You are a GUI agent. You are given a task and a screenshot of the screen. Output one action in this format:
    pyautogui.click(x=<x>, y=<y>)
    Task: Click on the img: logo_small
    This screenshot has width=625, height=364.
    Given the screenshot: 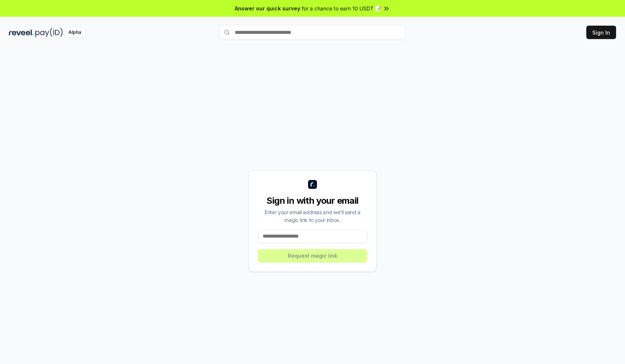 What is the action you would take?
    pyautogui.click(x=312, y=184)
    